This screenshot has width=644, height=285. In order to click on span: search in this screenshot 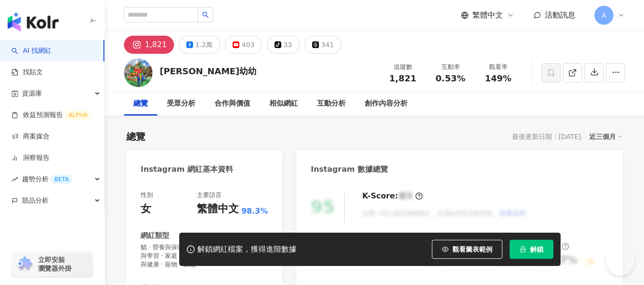, I will do `click(205, 14)`.